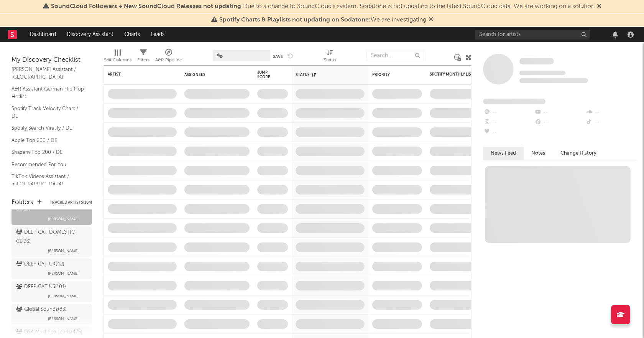 The height and width of the screenshot is (338, 644). What do you see at coordinates (43, 34) in the screenshot?
I see `a: Dashboard` at bounding box center [43, 34].